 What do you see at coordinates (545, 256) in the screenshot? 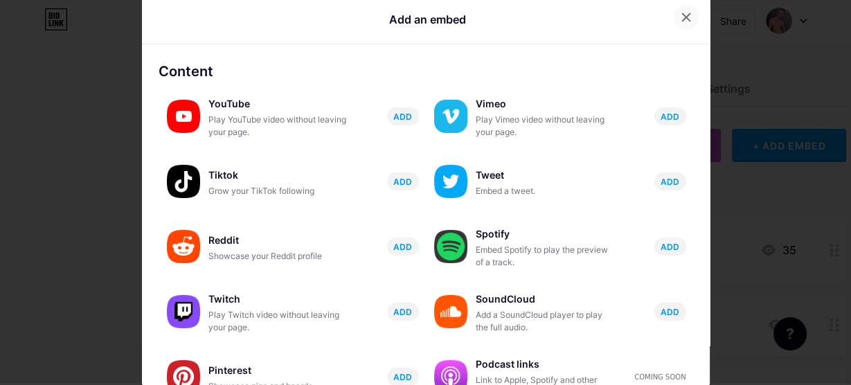
I see `div: Embed Spotify to play the preview of a track.` at bounding box center [545, 256].